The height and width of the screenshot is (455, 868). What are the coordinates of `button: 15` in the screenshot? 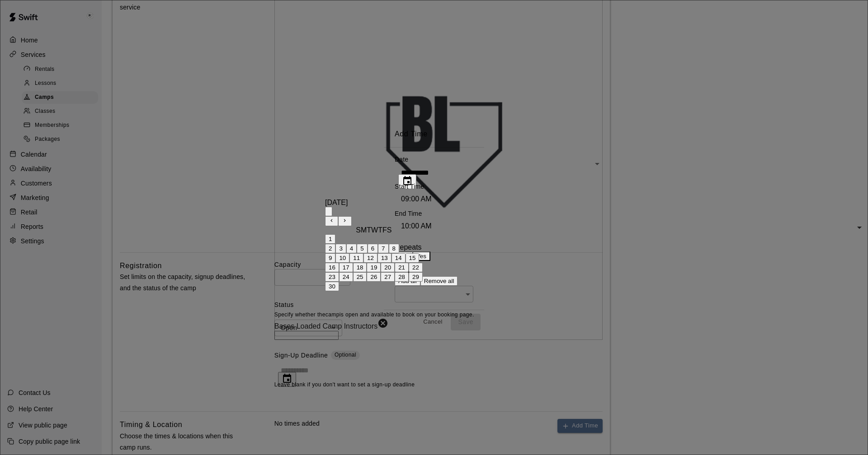 It's located at (413, 258).